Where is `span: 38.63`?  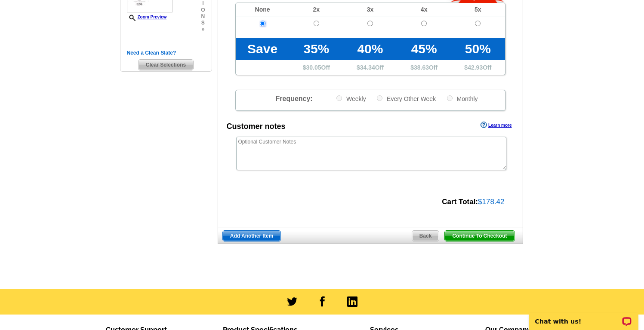 span: 38.63 is located at coordinates (421, 68).